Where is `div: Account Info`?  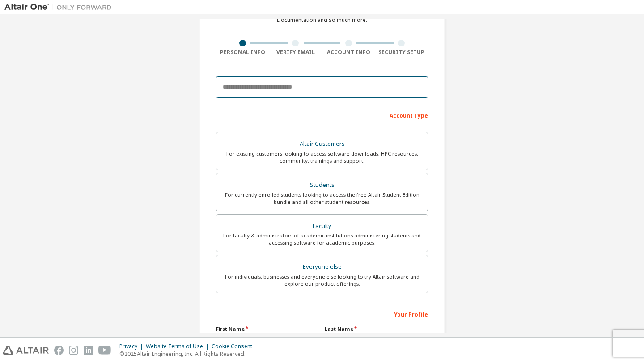 div: Account Info is located at coordinates (348, 52).